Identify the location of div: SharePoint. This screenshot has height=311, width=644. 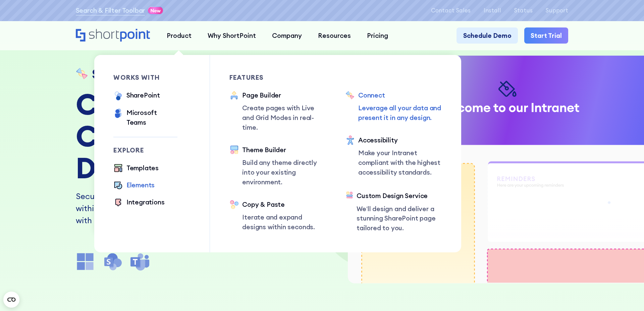
(143, 95).